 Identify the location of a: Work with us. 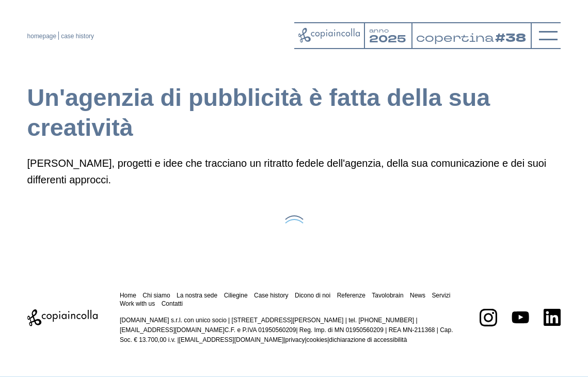
(137, 304).